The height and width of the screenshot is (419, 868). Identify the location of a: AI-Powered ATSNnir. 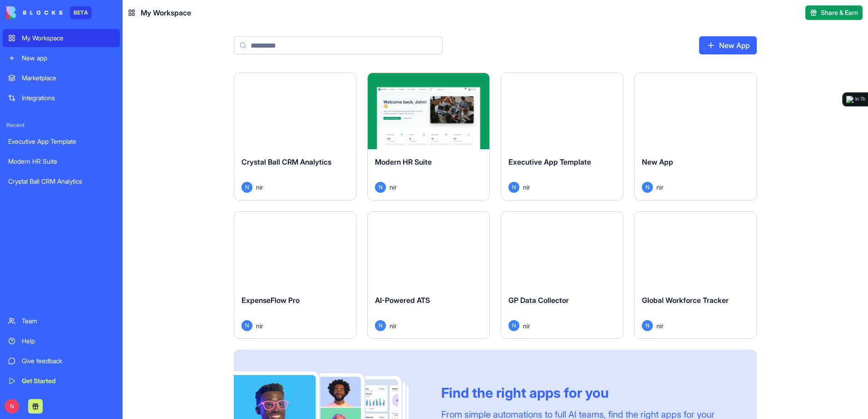
(429, 276).